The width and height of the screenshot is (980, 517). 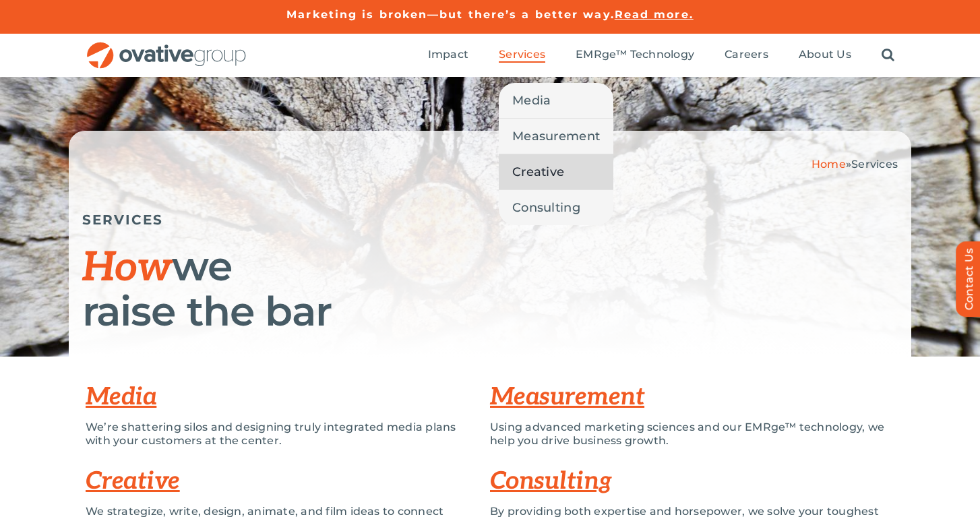 What do you see at coordinates (448, 54) in the screenshot?
I see `span: Impact` at bounding box center [448, 54].